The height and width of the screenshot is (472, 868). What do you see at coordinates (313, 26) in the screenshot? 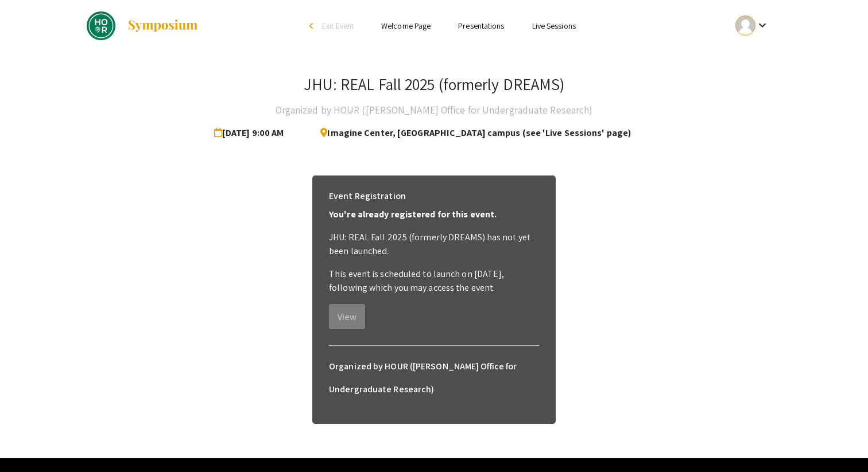
I see `div: arrow_back_ios` at bounding box center [313, 26].